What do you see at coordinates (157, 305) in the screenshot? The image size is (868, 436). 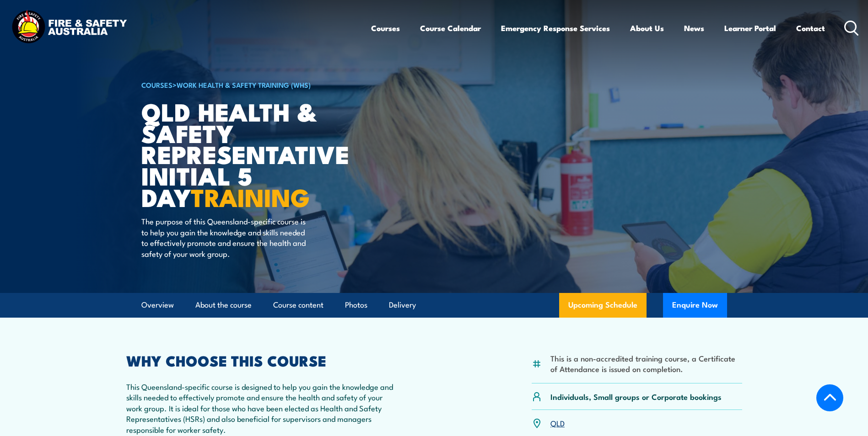 I see `a: Overview` at bounding box center [157, 305].